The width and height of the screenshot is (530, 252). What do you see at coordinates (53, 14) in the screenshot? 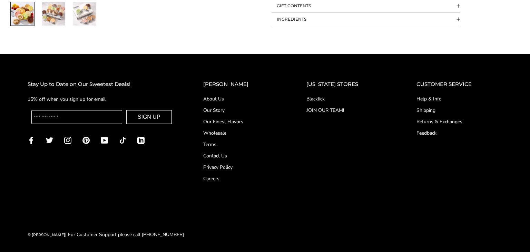
I see `a: 2 / 3` at bounding box center [53, 14].